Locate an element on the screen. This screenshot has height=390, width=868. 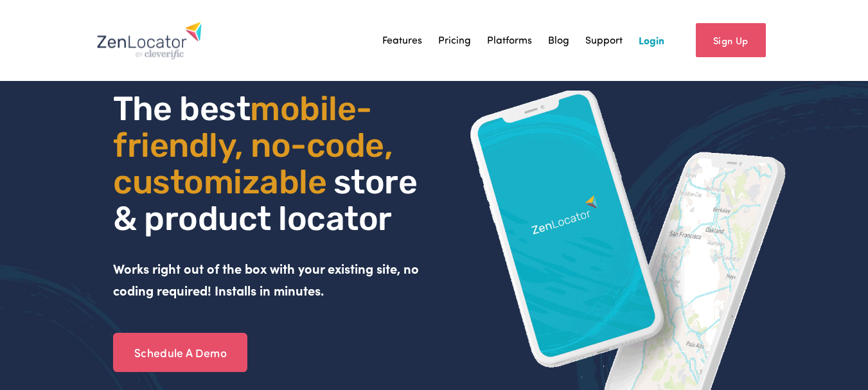
strong: Works right out of the box with your existing site, no coding required! Installs in minutes. is located at coordinates (267, 279).